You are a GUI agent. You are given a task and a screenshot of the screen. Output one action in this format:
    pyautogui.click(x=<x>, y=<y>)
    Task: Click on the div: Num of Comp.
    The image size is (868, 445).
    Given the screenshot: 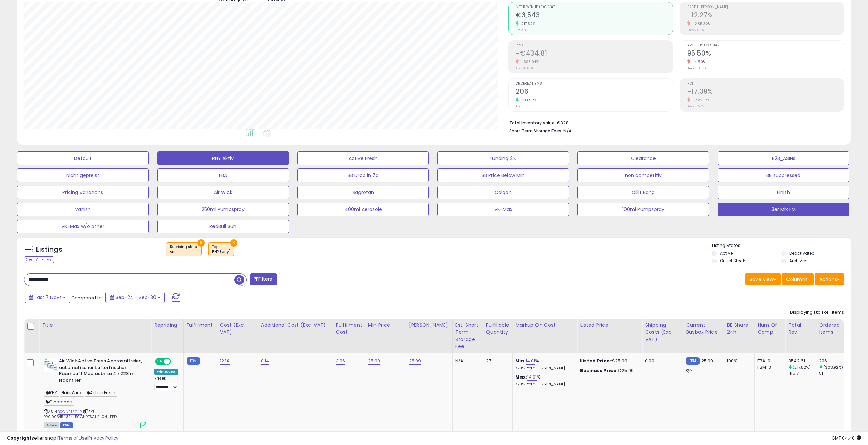 What is the action you would take?
    pyautogui.click(x=769, y=329)
    